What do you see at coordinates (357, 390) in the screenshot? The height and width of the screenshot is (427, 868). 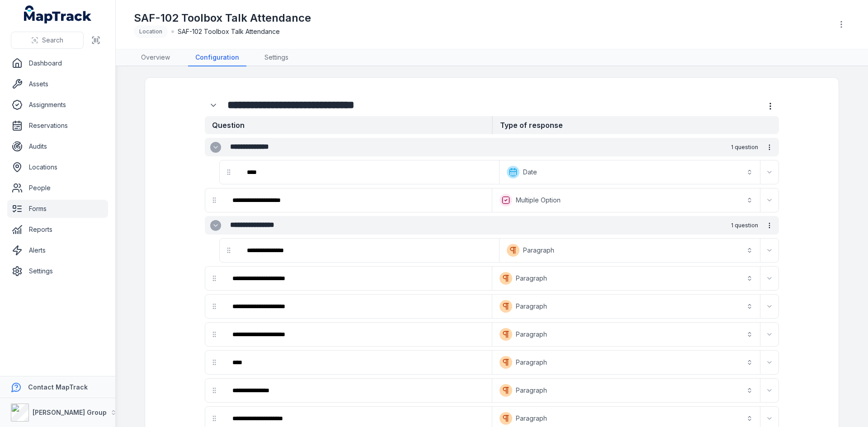 I see `div: :r3ac:-form-item-label` at bounding box center [357, 390].